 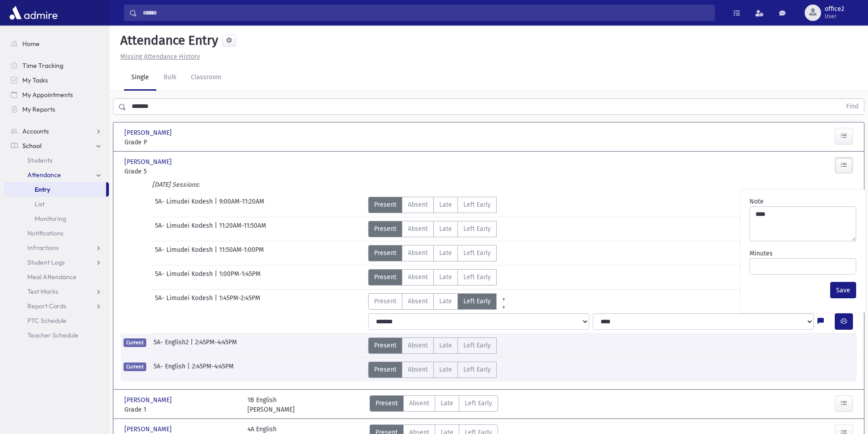 I want to click on span: 9:00AM-11:20AM, so click(x=241, y=205).